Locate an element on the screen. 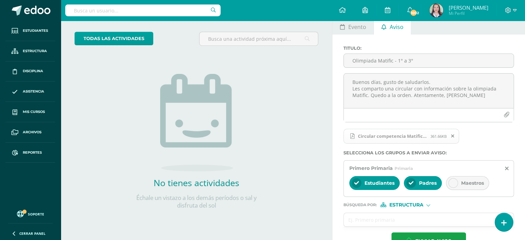  span: Mi Perfil is located at coordinates (468, 13).